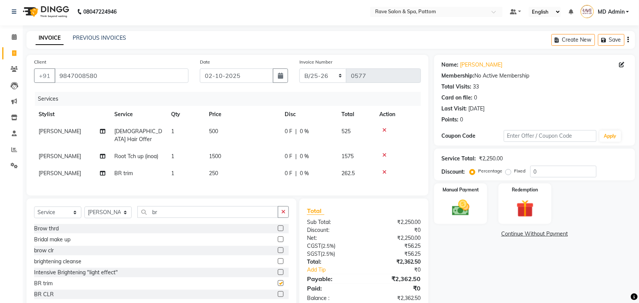 This screenshot has width=639, height=303. Describe the element at coordinates (611, 12) in the screenshot. I see `span: MD Admin` at that location.